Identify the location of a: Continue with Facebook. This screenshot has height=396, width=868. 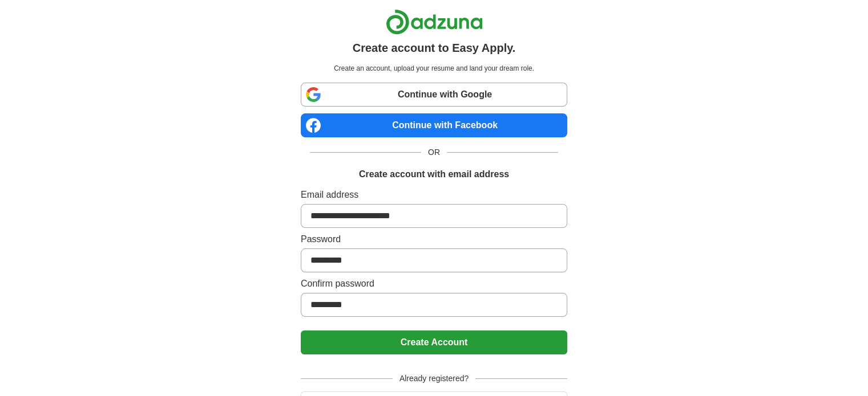
(433, 126).